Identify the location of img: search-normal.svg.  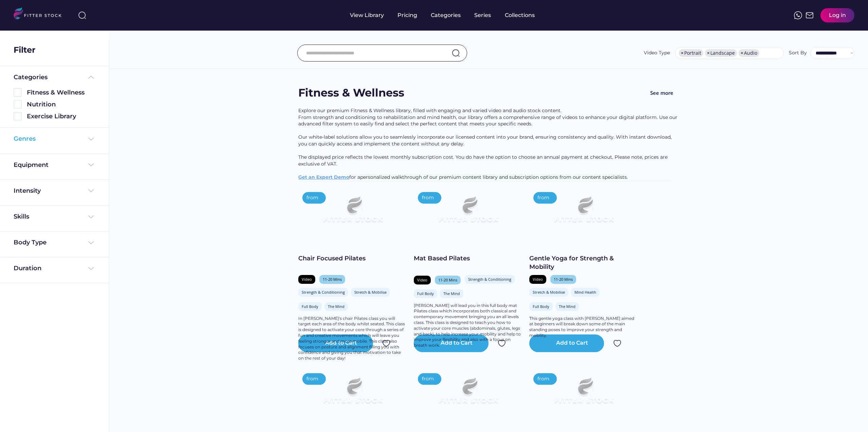
(456, 53).